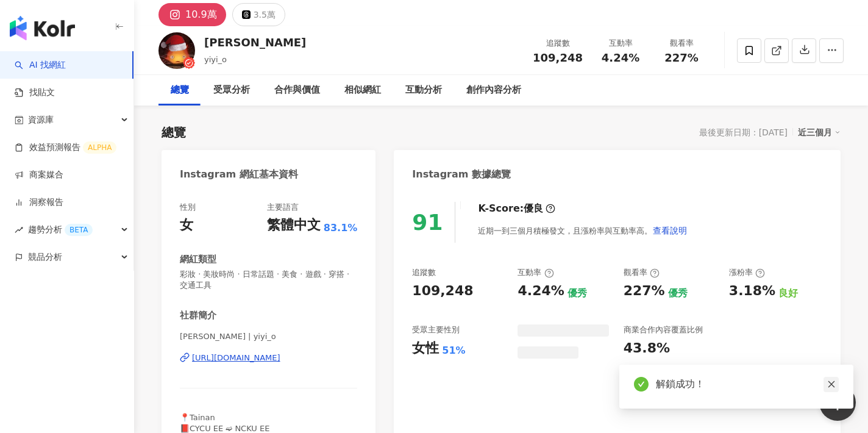  I want to click on div: 3.5萬, so click(264, 15).